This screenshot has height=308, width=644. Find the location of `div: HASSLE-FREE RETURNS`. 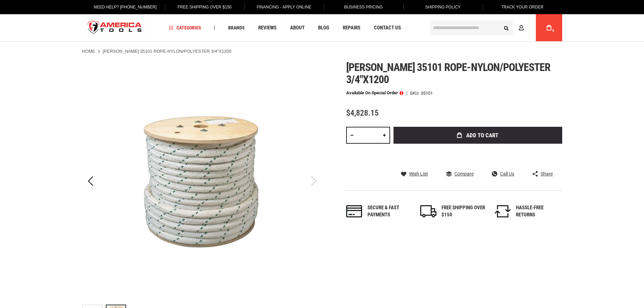

div: HASSLE-FREE RETURNS is located at coordinates (538, 211).